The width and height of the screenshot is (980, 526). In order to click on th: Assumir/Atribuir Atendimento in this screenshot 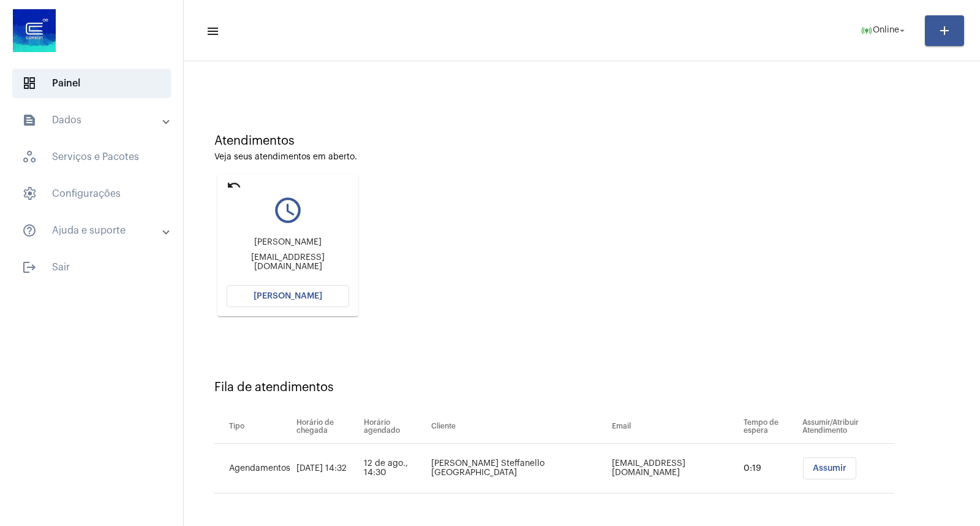, I will do `click(846, 426)`.